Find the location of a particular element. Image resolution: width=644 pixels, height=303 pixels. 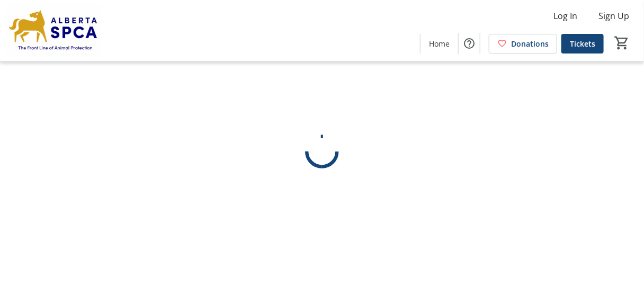

span: Donations is located at coordinates (530, 43).